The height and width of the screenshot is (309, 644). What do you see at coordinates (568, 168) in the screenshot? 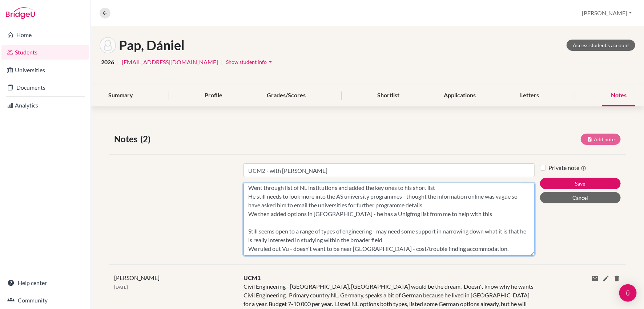
I see `label: Private note` at bounding box center [568, 168].